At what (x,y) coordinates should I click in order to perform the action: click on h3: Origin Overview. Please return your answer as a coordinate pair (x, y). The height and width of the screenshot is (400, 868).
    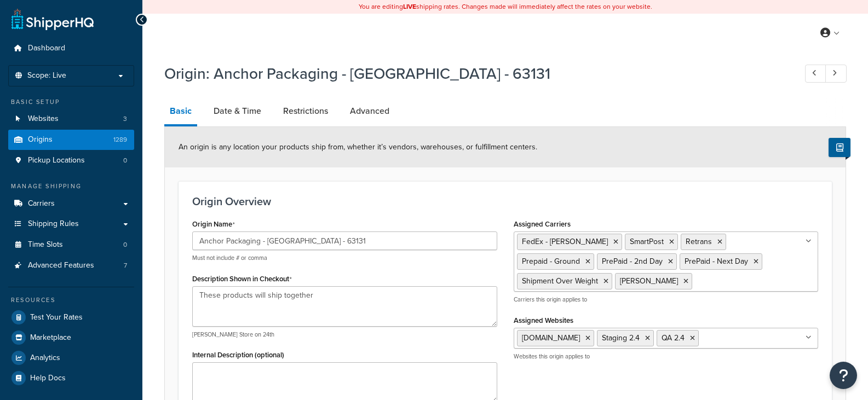
    Looking at the image, I should click on (505, 201).